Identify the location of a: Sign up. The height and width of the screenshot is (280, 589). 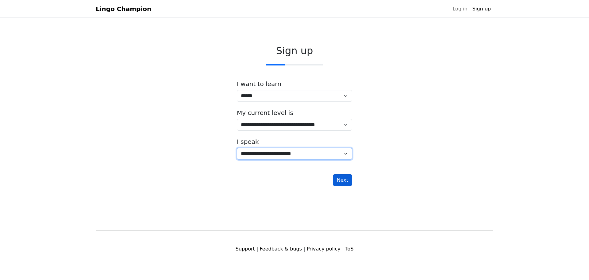
(482, 9).